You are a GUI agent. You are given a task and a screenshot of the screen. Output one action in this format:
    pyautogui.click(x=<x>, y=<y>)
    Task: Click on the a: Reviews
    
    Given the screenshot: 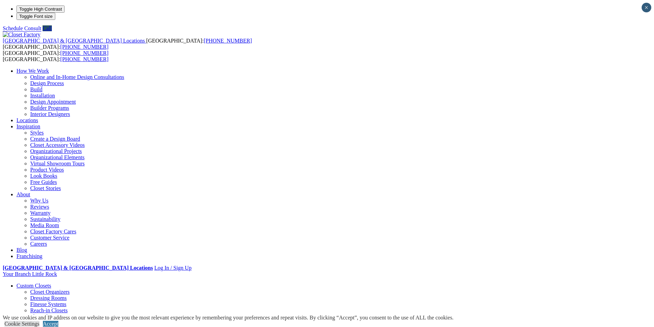 What is the action you would take?
    pyautogui.click(x=39, y=207)
    